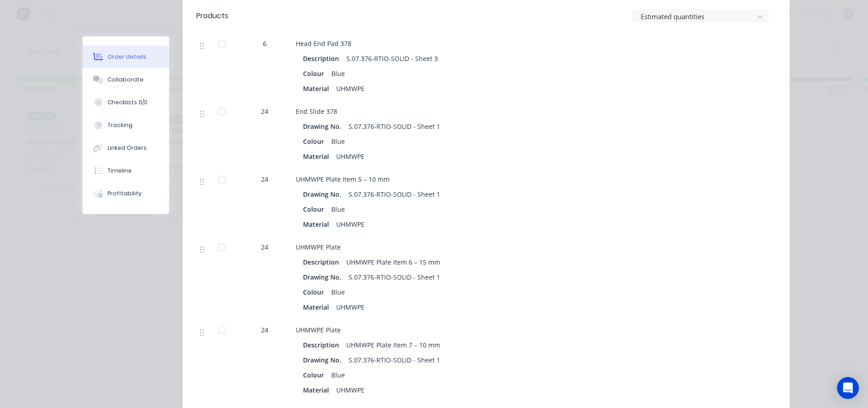 The height and width of the screenshot is (408, 868). I want to click on button: Timeline, so click(126, 171).